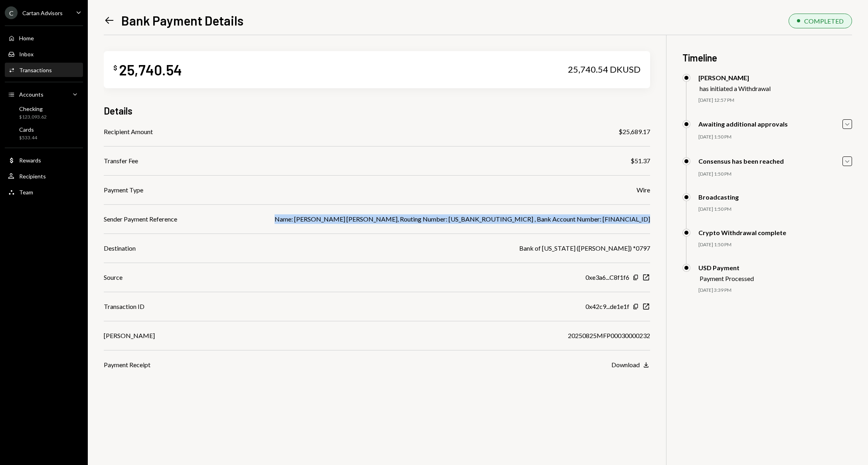  I want to click on div: Cartan Advisors, so click(43, 13).